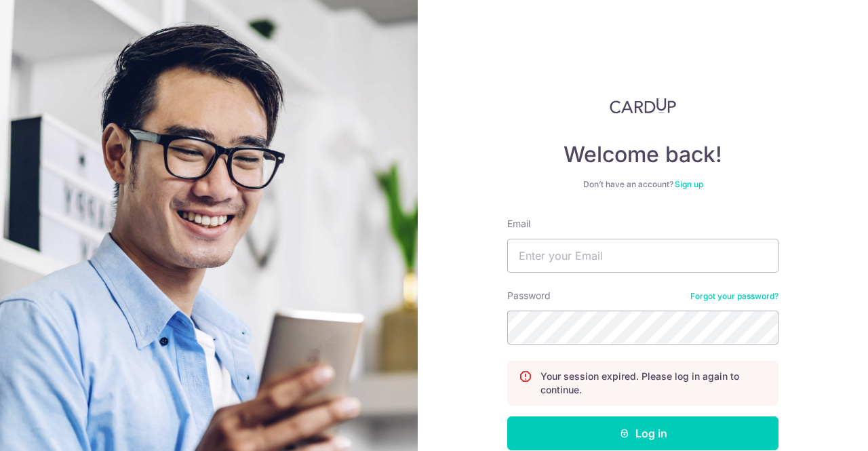  What do you see at coordinates (654, 383) in the screenshot?
I see `p: Your session expired. Please log in again to continue.` at bounding box center [654, 383].